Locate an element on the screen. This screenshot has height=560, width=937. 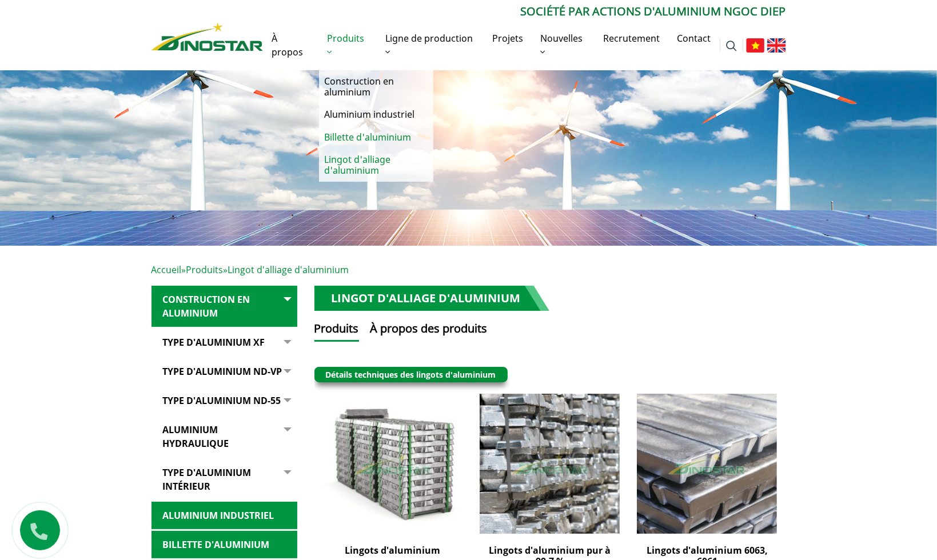
a: Aluminium hydraulique is located at coordinates (224, 437).